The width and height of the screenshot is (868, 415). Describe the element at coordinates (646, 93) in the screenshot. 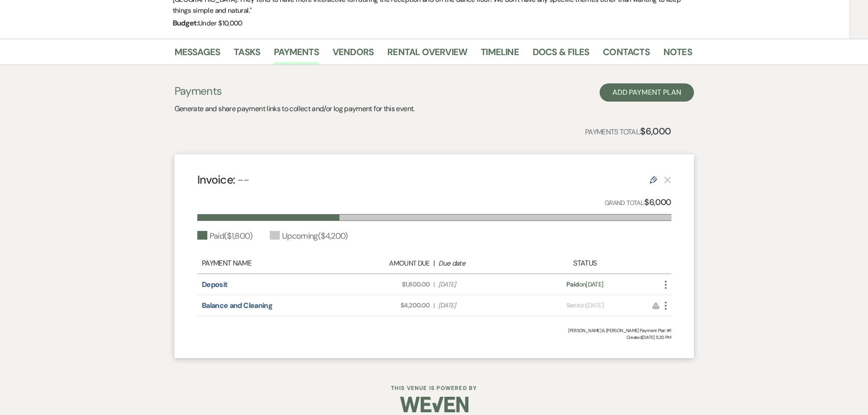

I see `button: Add Payment Plan` at that location.